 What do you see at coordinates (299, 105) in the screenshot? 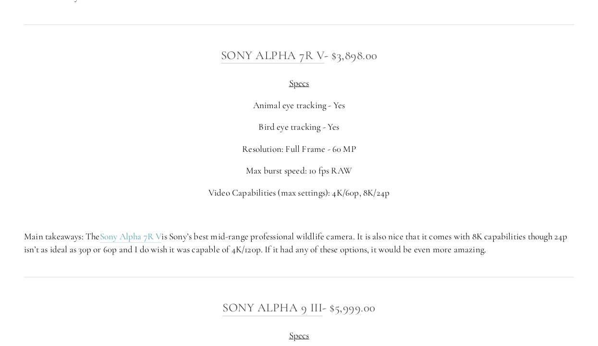
I see `p: Animal eye tracking - Yes` at bounding box center [299, 105].